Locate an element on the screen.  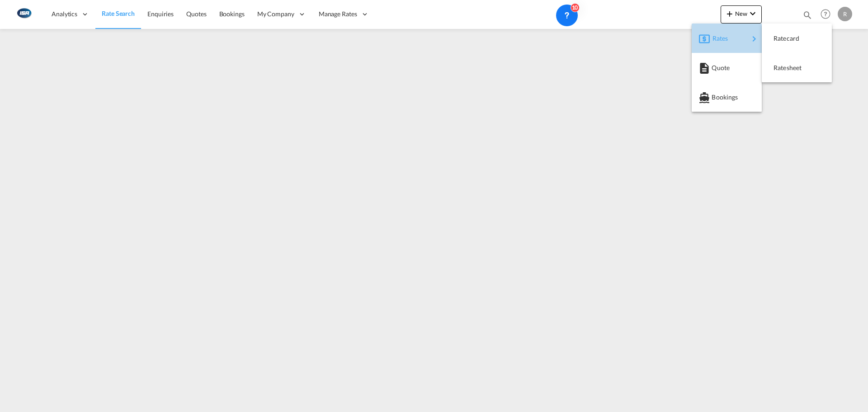
button: Bookings is located at coordinates (726, 97).